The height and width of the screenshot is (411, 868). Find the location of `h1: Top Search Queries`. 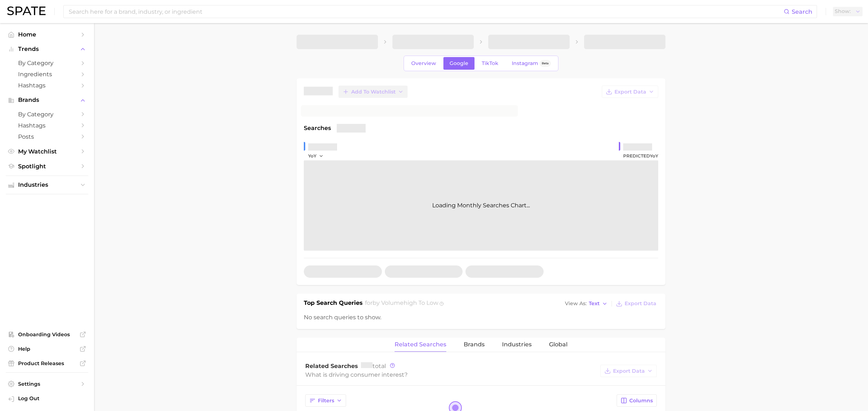

h1: Top Search Queries is located at coordinates (333, 304).